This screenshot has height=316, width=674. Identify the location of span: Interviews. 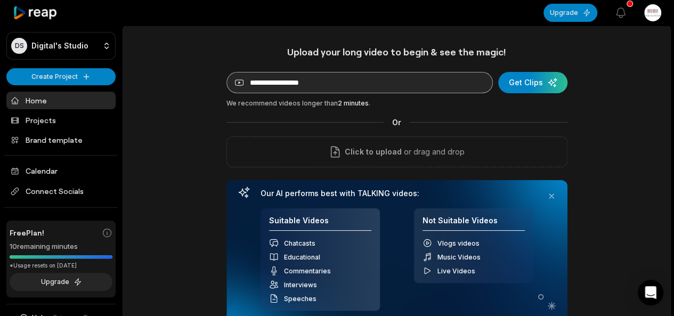
(301, 285).